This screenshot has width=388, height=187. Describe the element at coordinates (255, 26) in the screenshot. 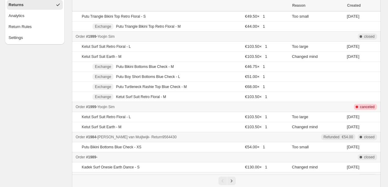

I see `span: €44.00 × 1` at that location.